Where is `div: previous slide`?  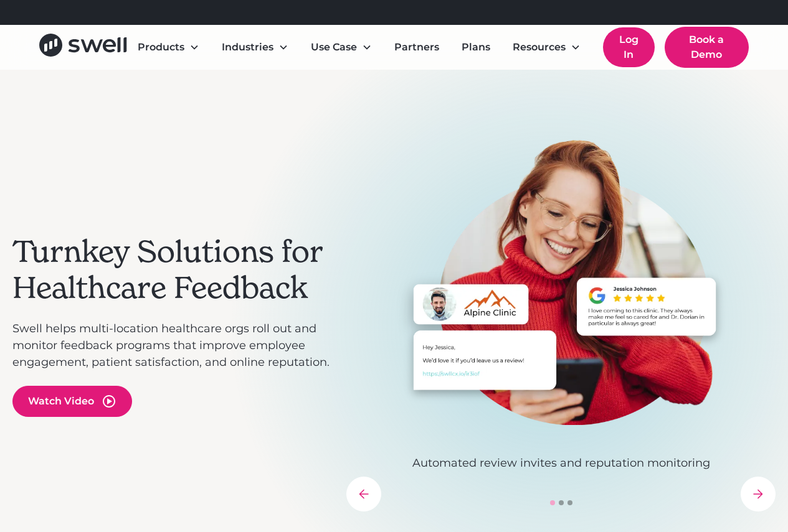 div: previous slide is located at coordinates (363, 494).